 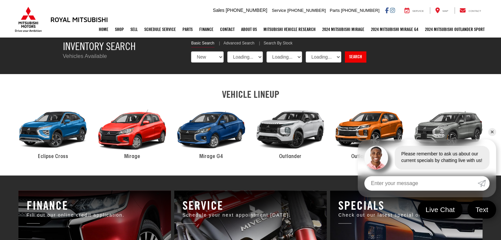 I want to click on a: 2024 Mitsubishi Mirage, so click(x=343, y=29).